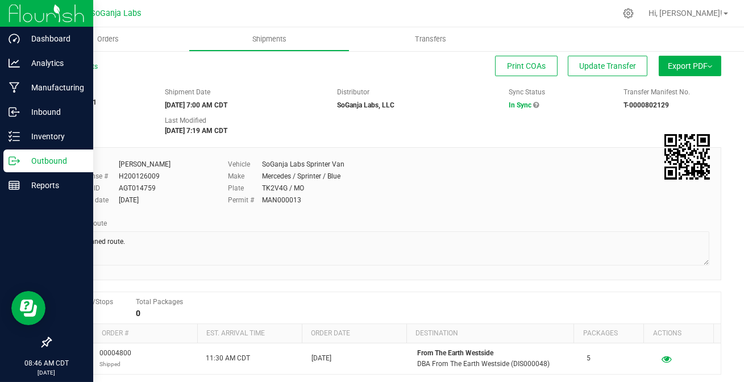 This screenshot has height=382, width=744. I want to click on div: Mercedes / Sprinter / Blue, so click(301, 176).